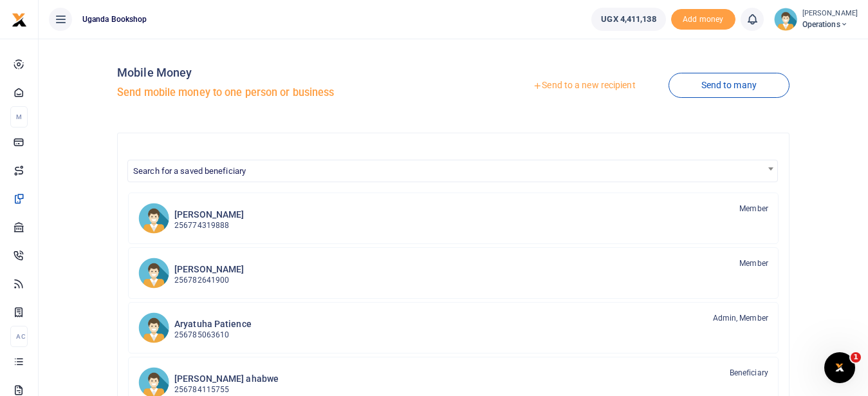 The width and height of the screenshot is (868, 396). Describe the element at coordinates (154, 328) in the screenshot. I see `img: AP` at that location.